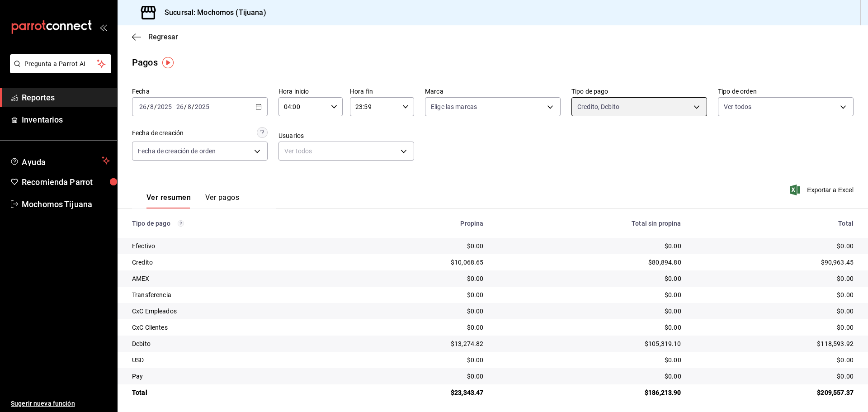  I want to click on span: Exportar a Excel, so click(823, 190).